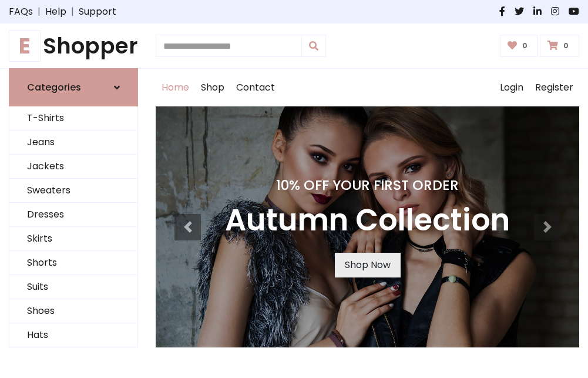 Image resolution: width=588 pixels, height=378 pixels. Describe the element at coordinates (74, 262) in the screenshot. I see `a: Shorts` at that location.